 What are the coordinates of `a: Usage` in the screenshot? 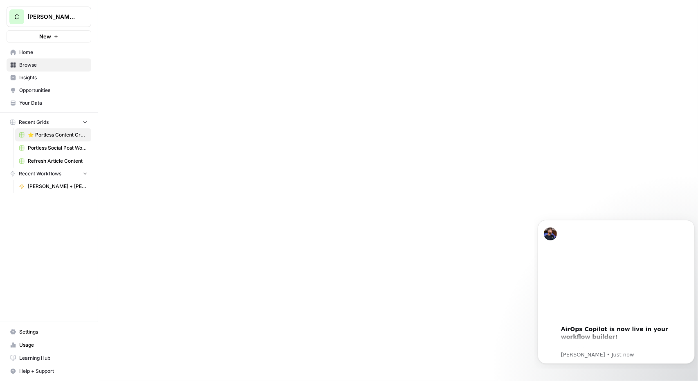 It's located at (49, 345).